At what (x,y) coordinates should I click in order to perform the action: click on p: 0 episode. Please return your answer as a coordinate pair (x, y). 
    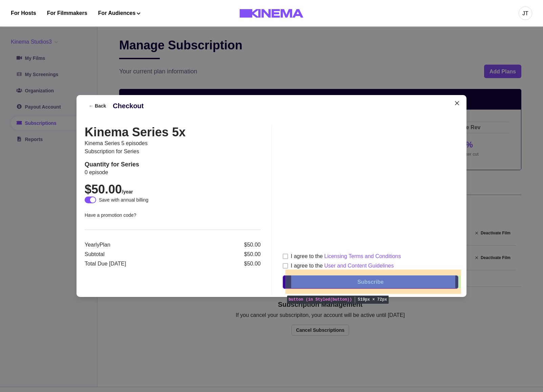
    Looking at the image, I should click on (172, 172).